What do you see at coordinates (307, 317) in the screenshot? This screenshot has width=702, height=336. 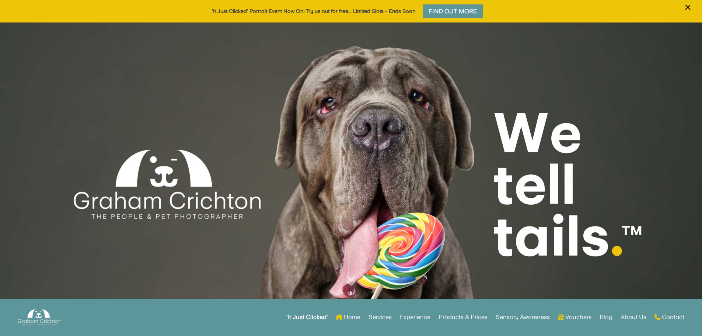 I see `a: ‘It Just Clicked’` at bounding box center [307, 317].